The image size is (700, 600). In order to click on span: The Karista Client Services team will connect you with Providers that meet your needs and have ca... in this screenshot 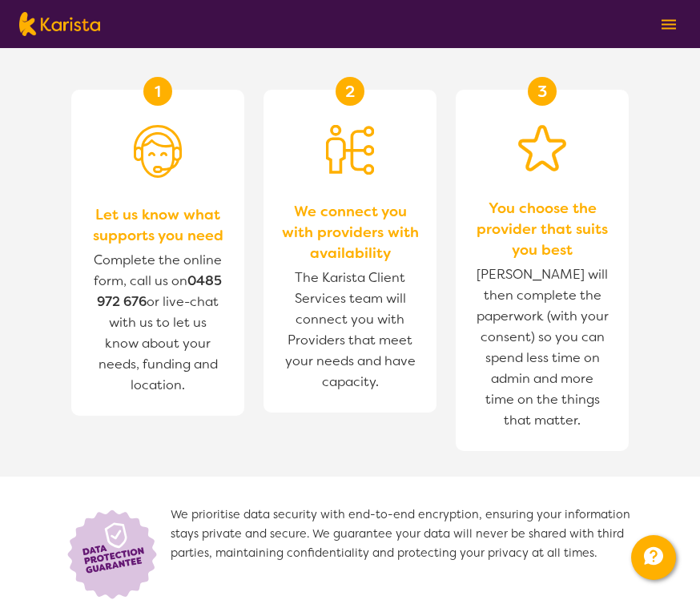, I will do `click(350, 330)`.